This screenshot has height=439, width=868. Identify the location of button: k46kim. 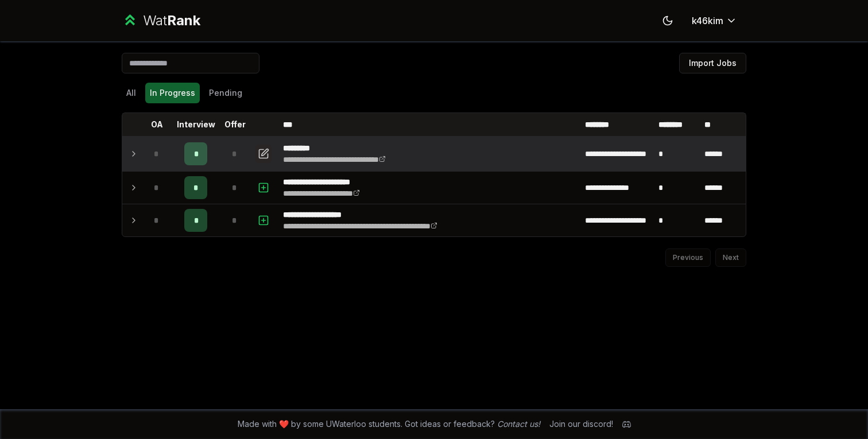
(714, 20).